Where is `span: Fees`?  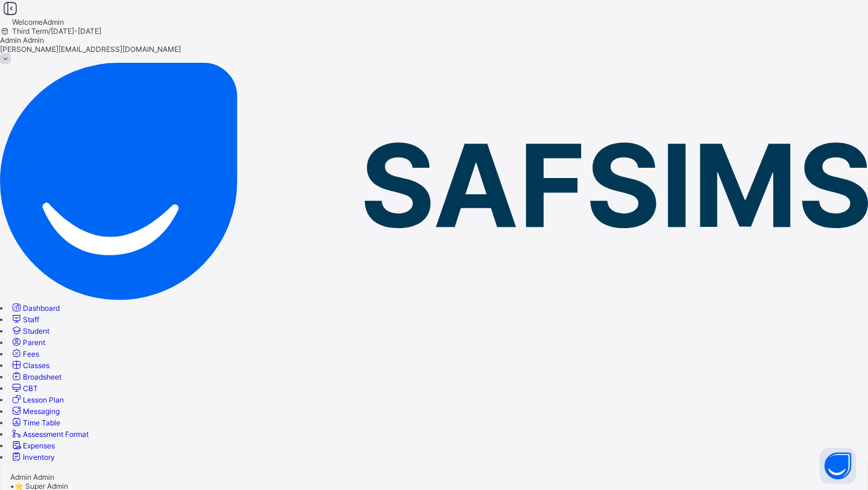 span: Fees is located at coordinates (31, 353).